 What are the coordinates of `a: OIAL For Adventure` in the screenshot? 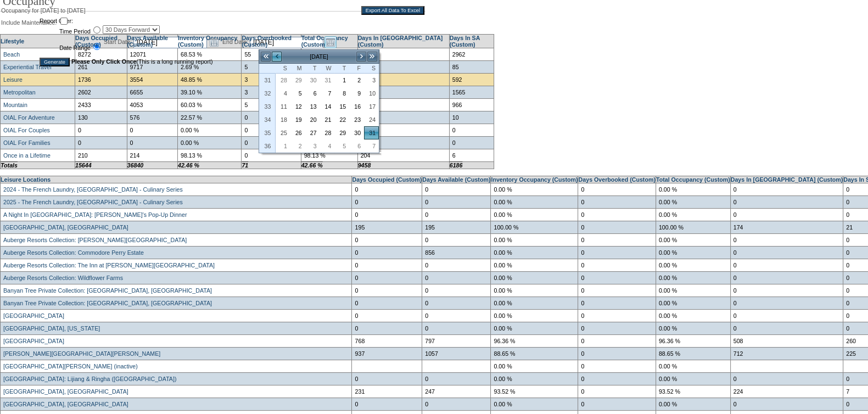 It's located at (29, 117).